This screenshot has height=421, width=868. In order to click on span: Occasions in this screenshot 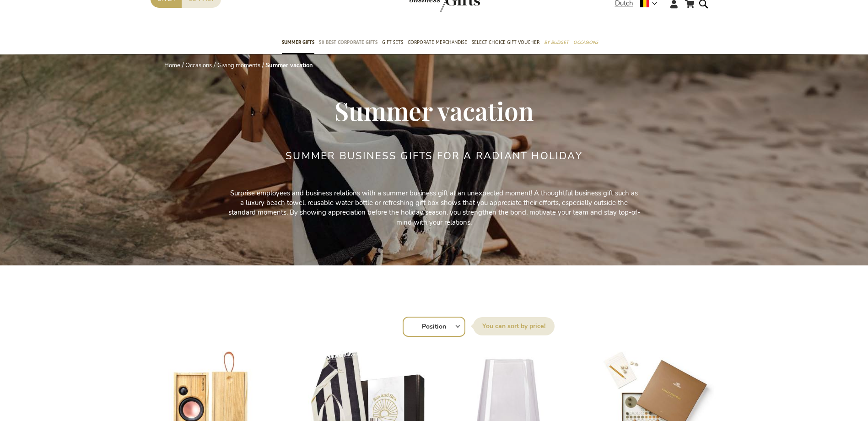, I will do `click(586, 42)`.